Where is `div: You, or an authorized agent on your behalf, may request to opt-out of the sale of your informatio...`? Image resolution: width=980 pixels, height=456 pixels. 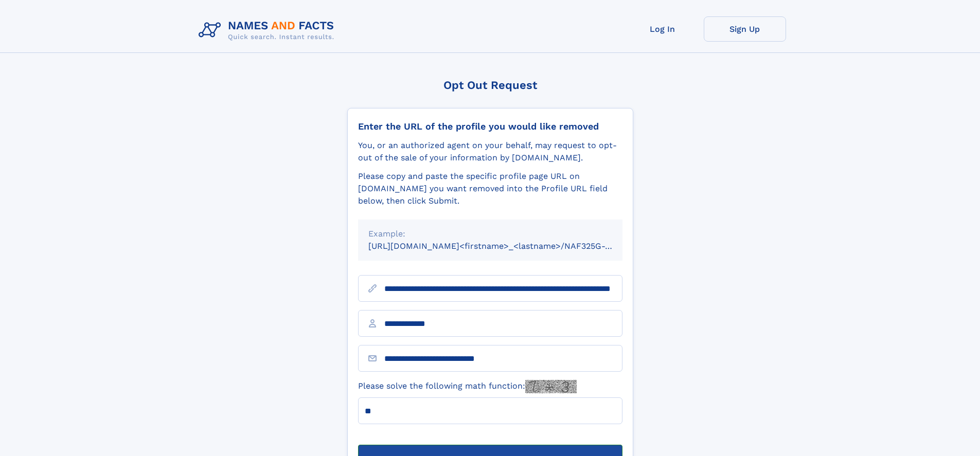
div: You, or an authorized agent on your behalf, may request to opt-out of the sale of your informatio... is located at coordinates (490, 152).